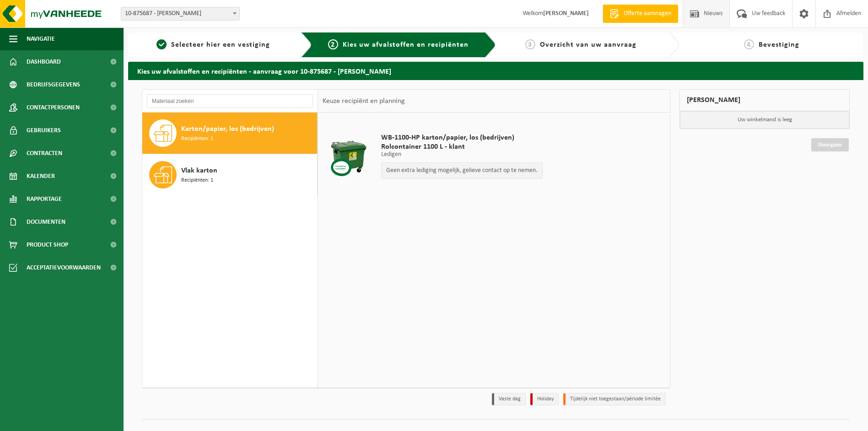 The image size is (868, 431). Describe the element at coordinates (230, 133) in the screenshot. I see `button: Karton/papier, los (bedrijven) Recipiënten: 1` at that location.